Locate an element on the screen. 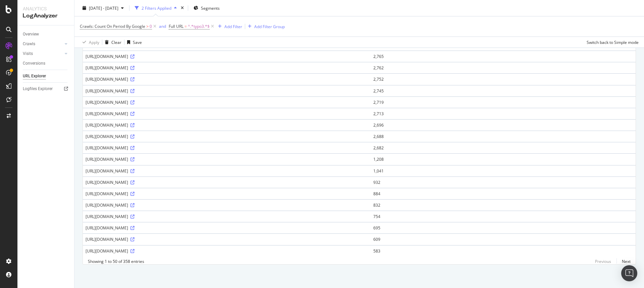  div: Add Filter Group is located at coordinates (270, 26).